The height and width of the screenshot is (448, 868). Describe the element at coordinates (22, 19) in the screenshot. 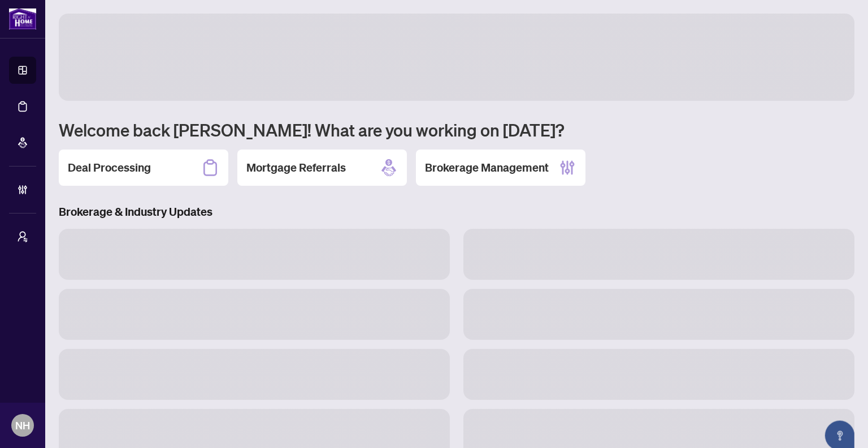

I see `img: logo` at that location.